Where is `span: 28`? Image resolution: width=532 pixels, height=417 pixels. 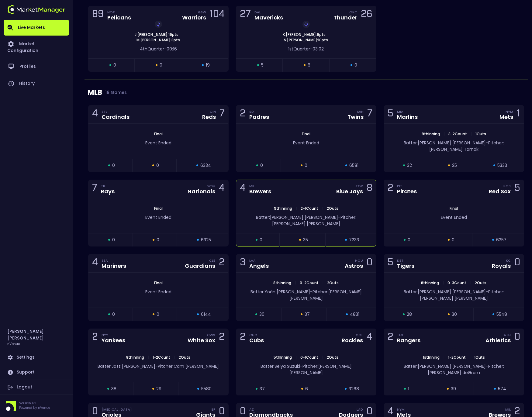
span: 28 is located at coordinates (409, 314).